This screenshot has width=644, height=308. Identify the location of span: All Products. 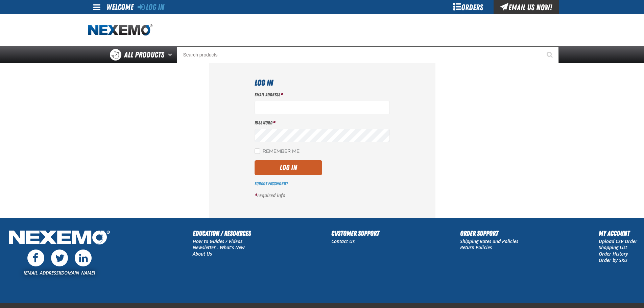
(144, 55).